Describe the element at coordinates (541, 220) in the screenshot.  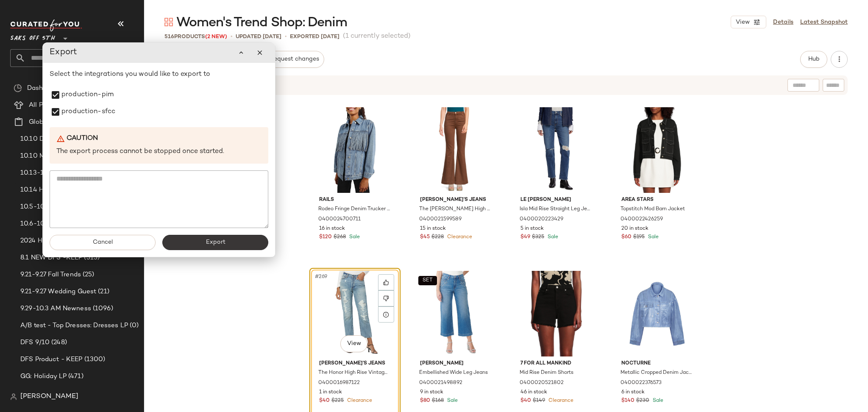
I see `span: 0400020223429` at that location.